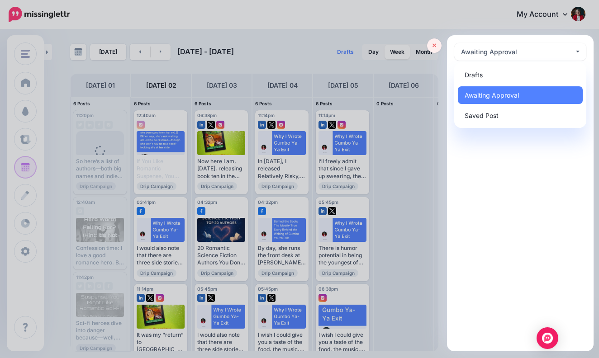 This screenshot has height=358, width=599. Describe the element at coordinates (474, 75) in the screenshot. I see `span: Drafts` at that location.